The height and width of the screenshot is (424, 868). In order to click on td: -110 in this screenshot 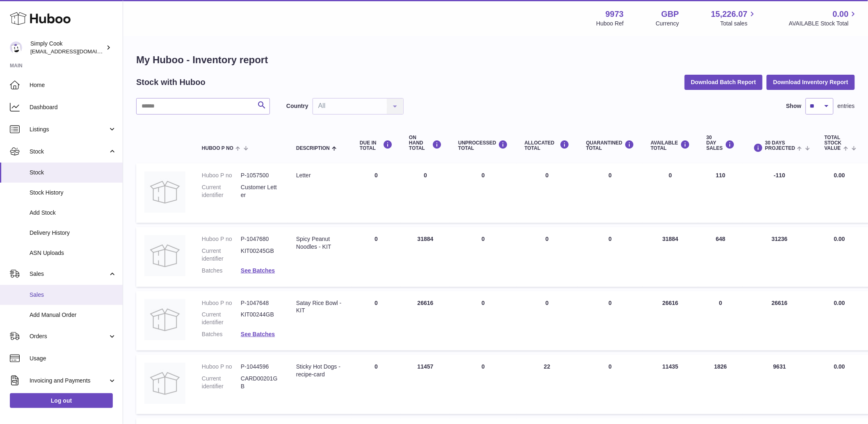, I will do `click(780, 192)`.